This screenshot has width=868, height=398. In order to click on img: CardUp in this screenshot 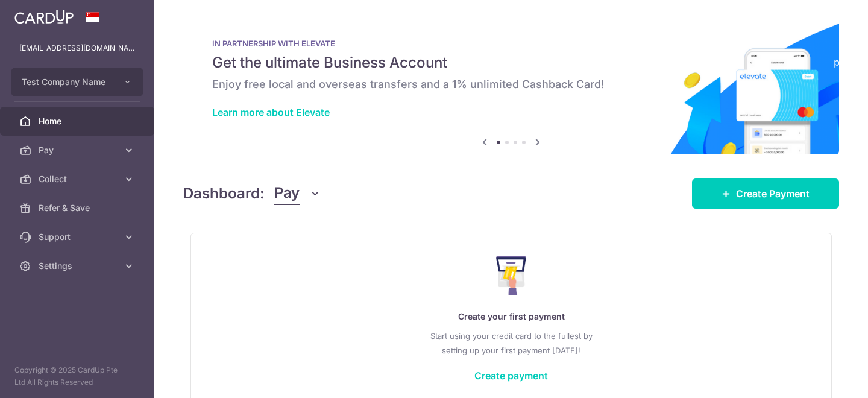, I will do `click(44, 17)`.